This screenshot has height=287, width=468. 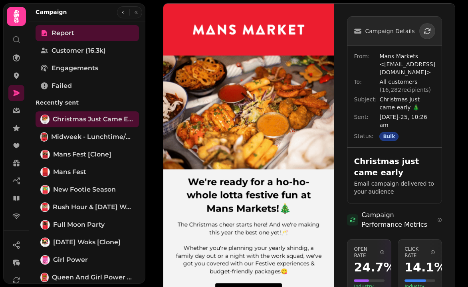 What do you see at coordinates (419, 281) in the screenshot?
I see `div: Visual representation of your click rate (14.1%) compared to a scale of 20%. The fuller the bar, ...` at bounding box center [419, 281].